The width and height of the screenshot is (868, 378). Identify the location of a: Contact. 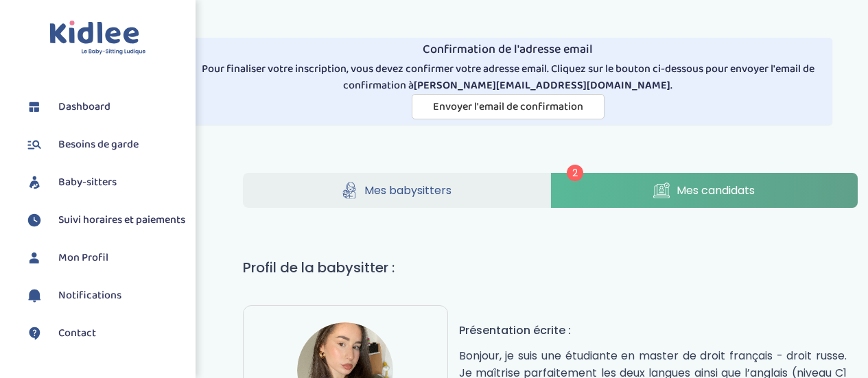
(104, 334).